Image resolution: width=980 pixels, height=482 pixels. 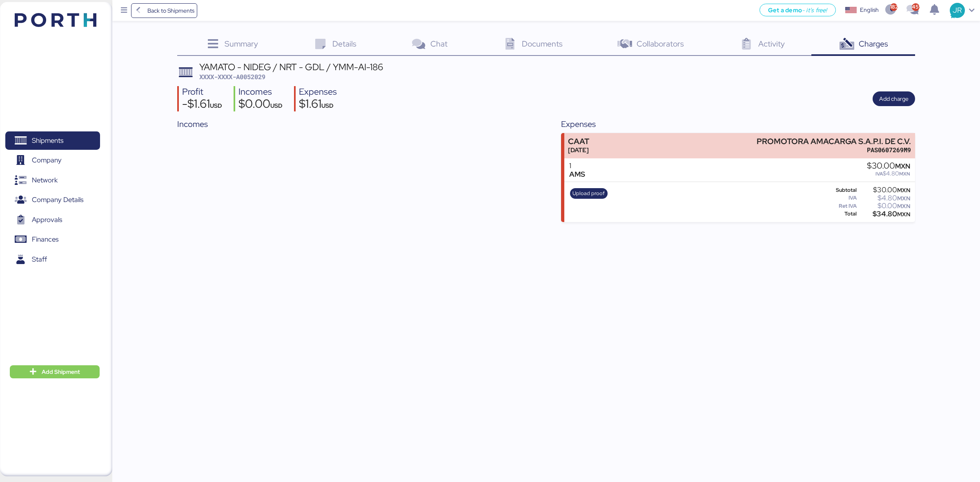 What do you see at coordinates (894, 99) in the screenshot?
I see `span: Add charge` at bounding box center [894, 99].